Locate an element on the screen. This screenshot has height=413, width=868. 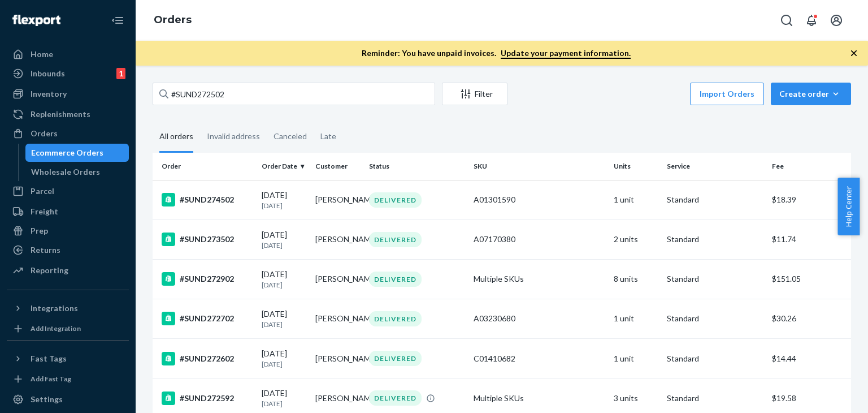
div: Replenishments is located at coordinates (60, 114).